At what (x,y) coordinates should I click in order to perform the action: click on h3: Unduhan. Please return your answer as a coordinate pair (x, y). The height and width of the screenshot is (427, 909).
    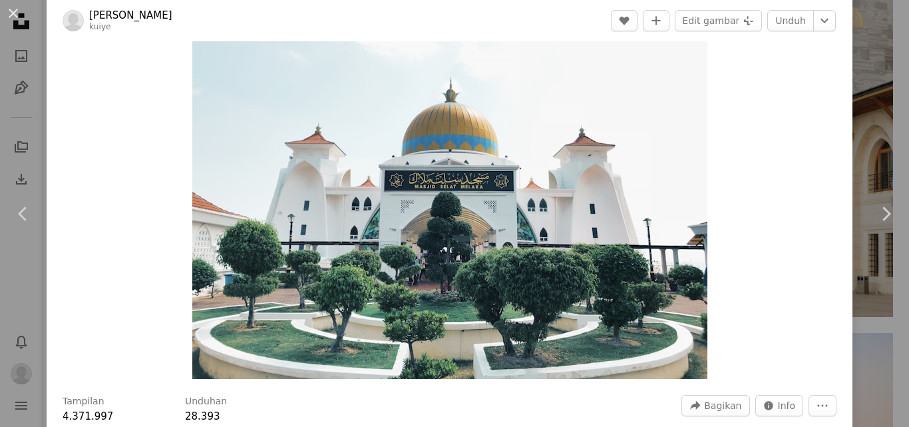
    Looking at the image, I should click on (206, 401).